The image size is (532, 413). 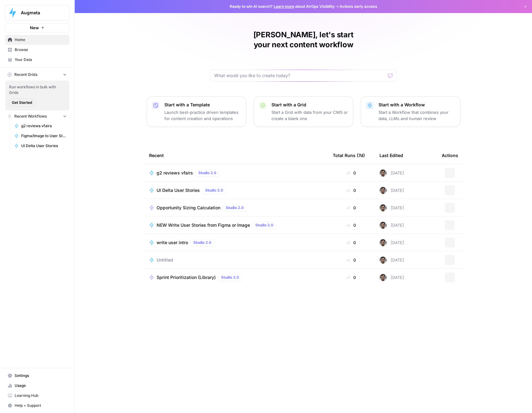 What do you see at coordinates (358, 6) in the screenshot?
I see `span: Actions early access` at bounding box center [358, 6].